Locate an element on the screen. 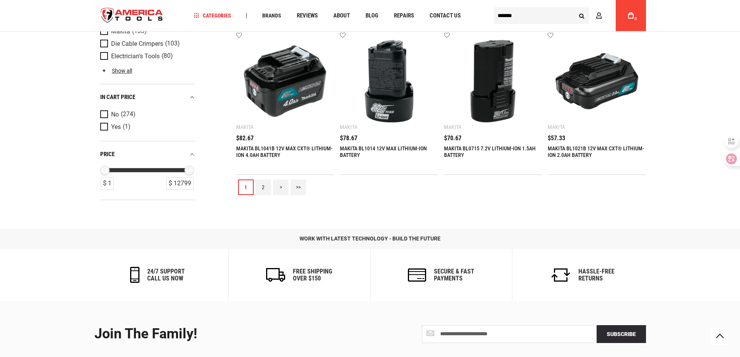  h6: 24/7 support call us now is located at coordinates (166, 274).